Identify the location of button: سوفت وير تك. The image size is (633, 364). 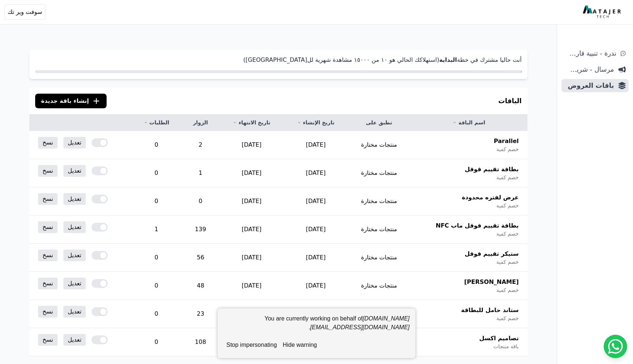
(25, 12).